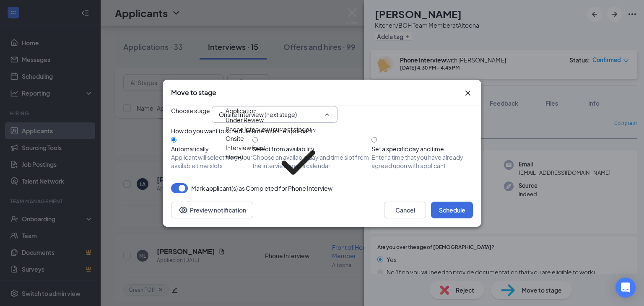  Describe the element at coordinates (194, 92) in the screenshot. I see `h3: Move to stage` at that location.